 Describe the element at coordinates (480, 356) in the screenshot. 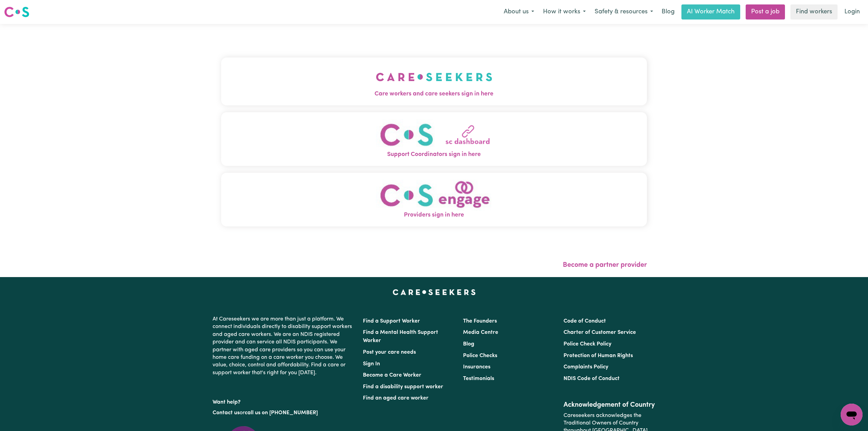

I see `a: Police Checks` at that location.